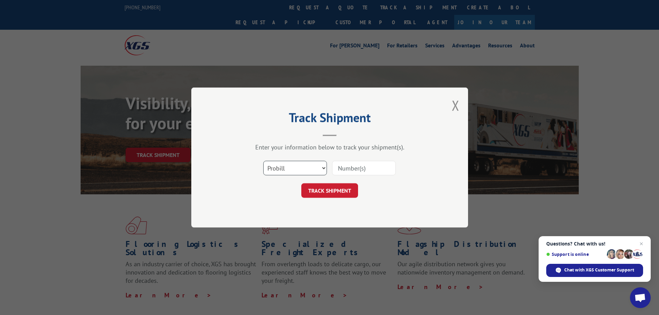  I want to click on h2: Track Shipment, so click(330, 119).